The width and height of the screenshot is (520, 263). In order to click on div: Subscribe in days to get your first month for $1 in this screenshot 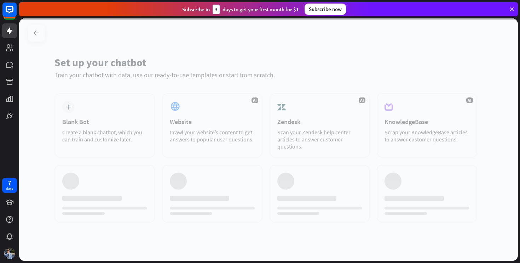, I will do `click(241, 9)`.